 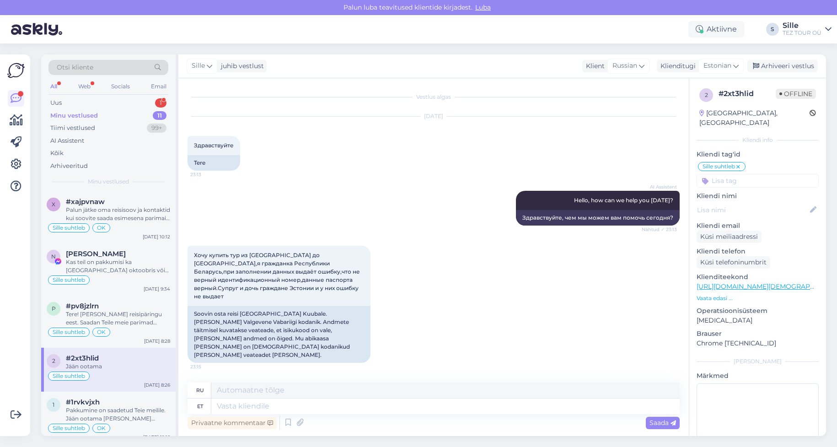 I want to click on div: et, so click(x=200, y=406).